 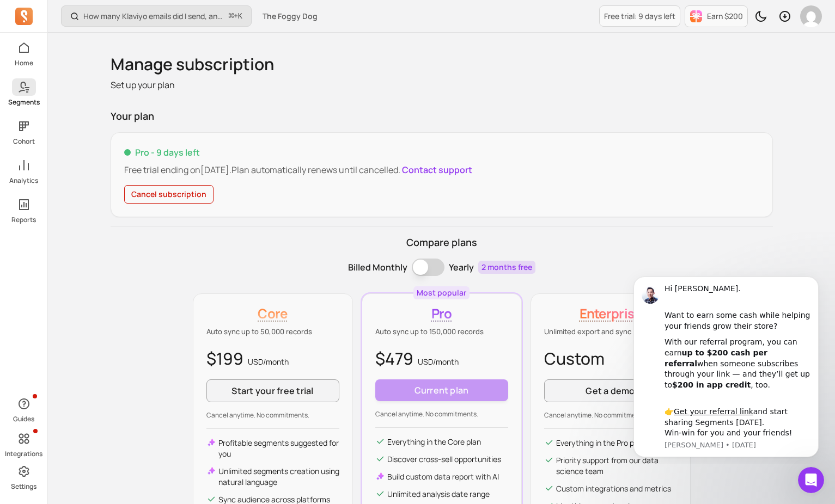 I want to click on p: Unlimited analysis date range, so click(x=439, y=494).